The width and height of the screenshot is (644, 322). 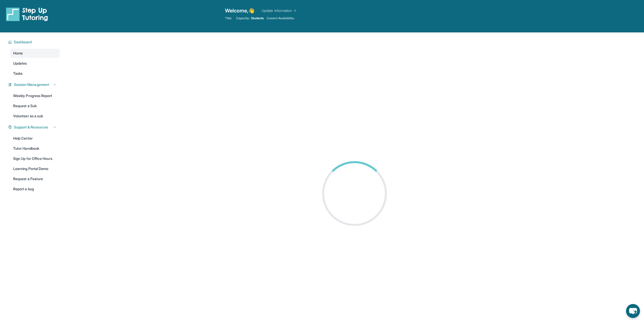 I want to click on a: Report a bug, so click(x=35, y=189).